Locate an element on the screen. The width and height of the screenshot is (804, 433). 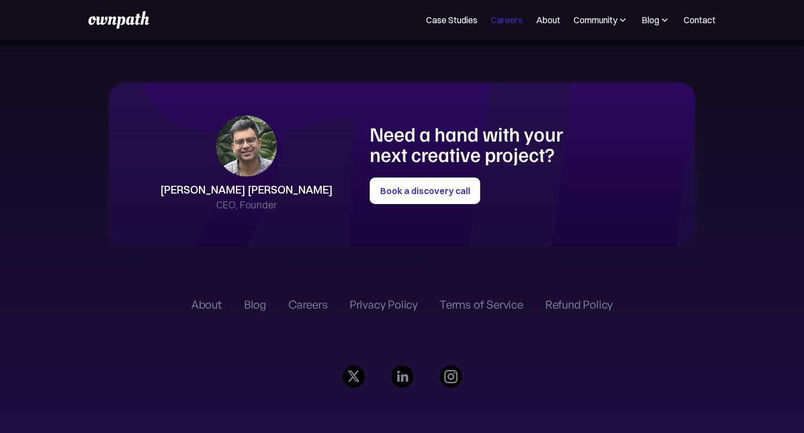
a: Case Studies is located at coordinates (451, 20).